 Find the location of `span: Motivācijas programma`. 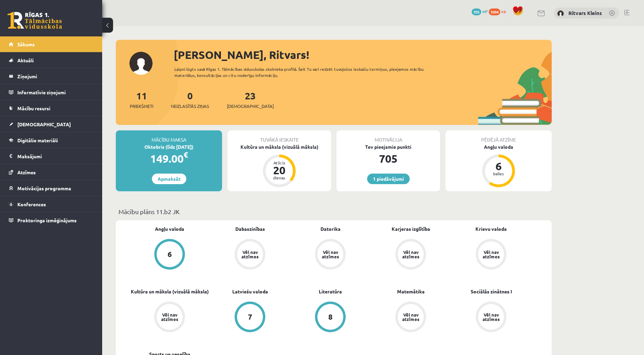

span: Motivācijas programma is located at coordinates (44, 189).